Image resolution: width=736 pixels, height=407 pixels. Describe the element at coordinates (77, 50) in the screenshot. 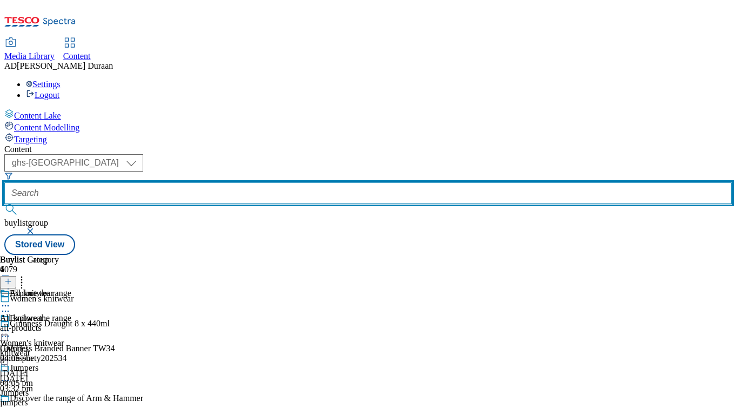

I see `a: Content` at that location.